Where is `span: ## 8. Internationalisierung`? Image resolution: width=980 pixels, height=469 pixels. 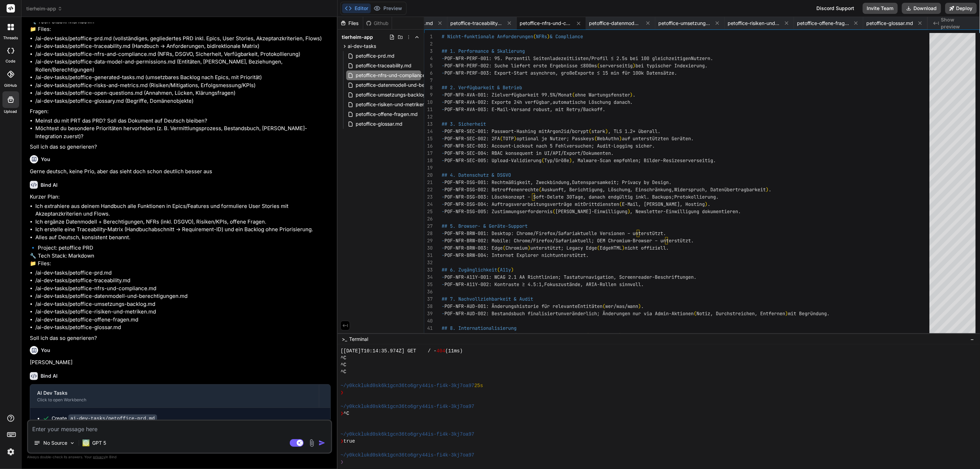 span: ## 8. Internationalisierung is located at coordinates (479, 328).